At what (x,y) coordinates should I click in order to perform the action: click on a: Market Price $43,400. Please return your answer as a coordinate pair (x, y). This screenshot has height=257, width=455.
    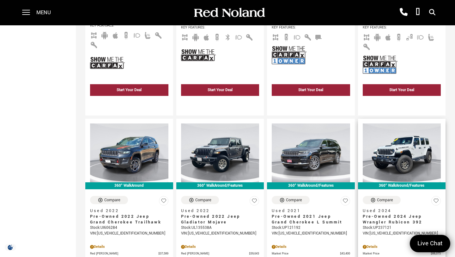
    Looking at the image, I should click on (311, 253).